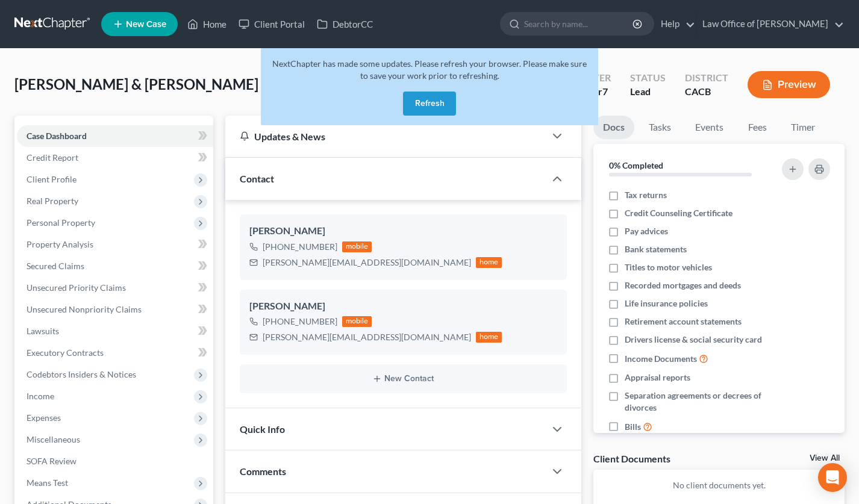  Describe the element at coordinates (115, 353) in the screenshot. I see `a: Executory Contracts` at that location.